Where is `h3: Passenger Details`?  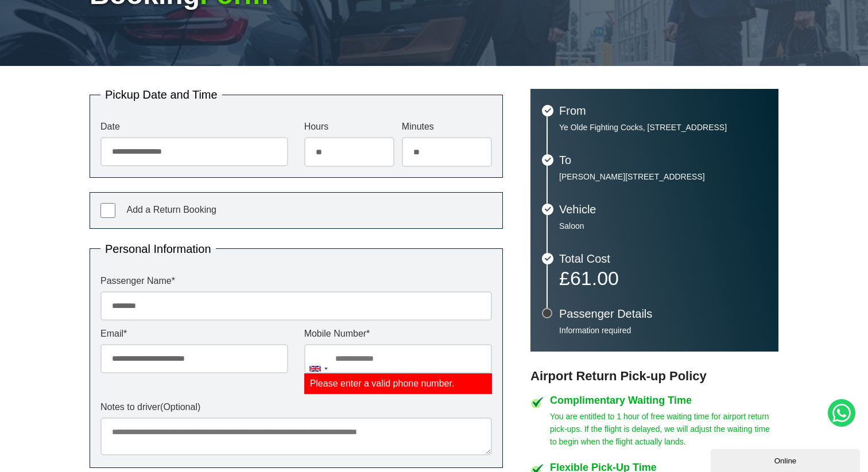
h3: Passenger Details is located at coordinates (663, 314).